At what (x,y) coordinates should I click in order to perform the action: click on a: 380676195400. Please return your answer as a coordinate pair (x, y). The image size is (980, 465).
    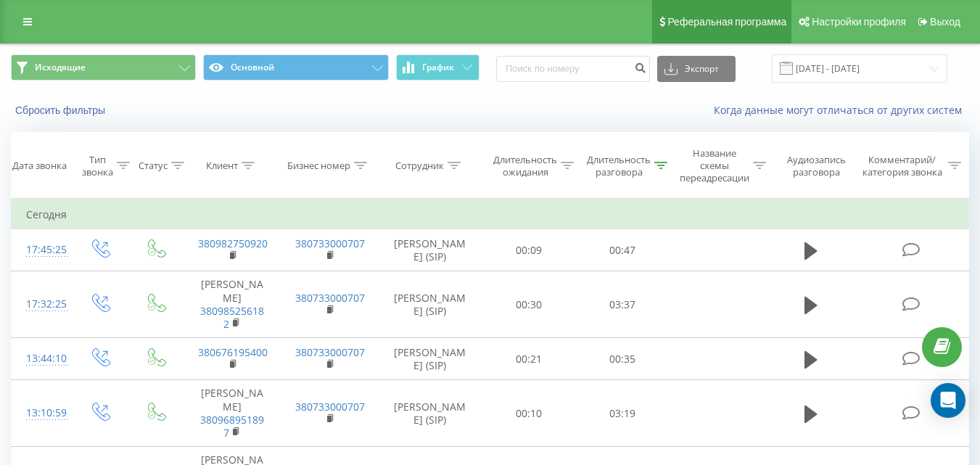
    Looking at the image, I should click on (233, 352).